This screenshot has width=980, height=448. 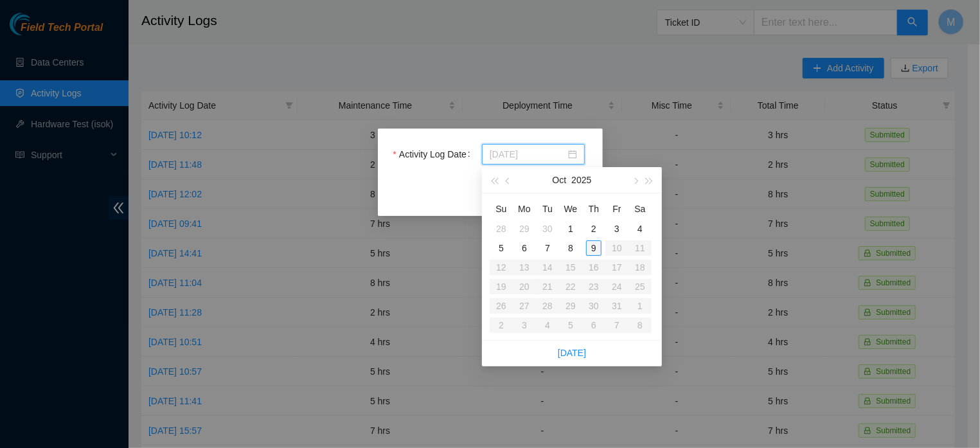 I want to click on div: 8, so click(x=571, y=248).